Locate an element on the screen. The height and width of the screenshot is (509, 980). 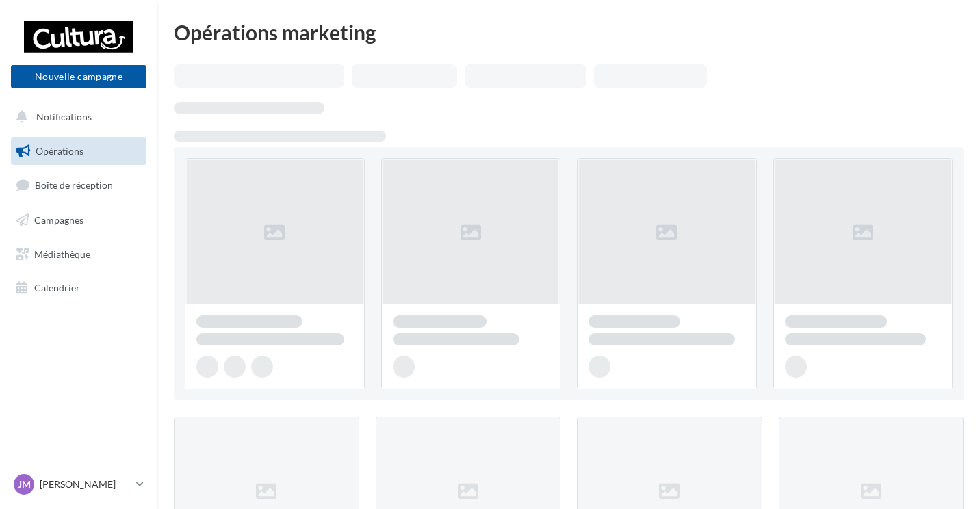
span: Opérations is located at coordinates (59, 150).